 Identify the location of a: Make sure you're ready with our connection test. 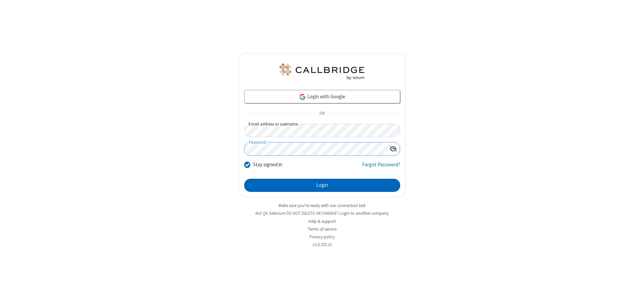
(322, 205).